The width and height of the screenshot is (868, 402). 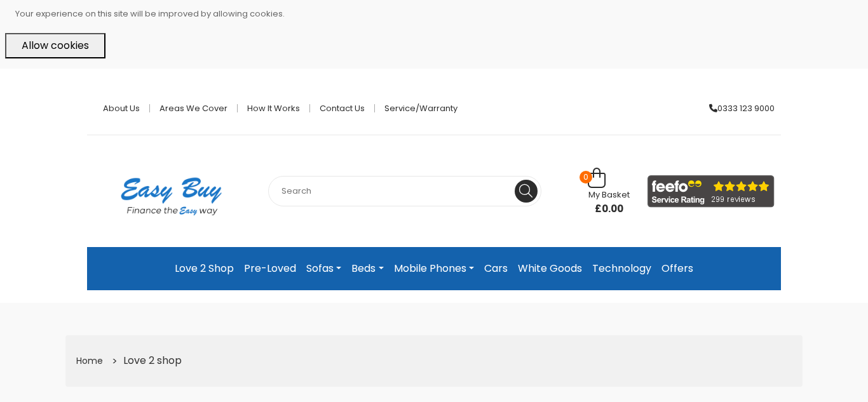 I want to click on a: Beds, so click(x=367, y=268).